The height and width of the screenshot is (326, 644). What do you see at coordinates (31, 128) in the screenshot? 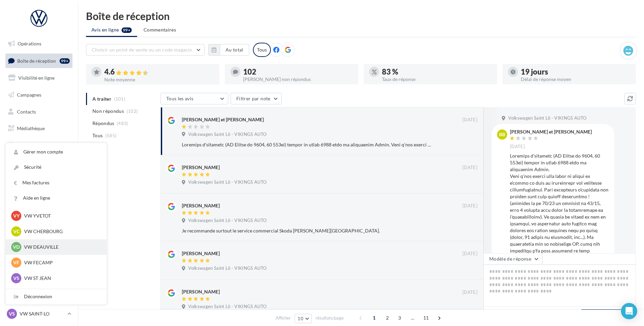
I see `span: Médiathèque` at bounding box center [31, 128].